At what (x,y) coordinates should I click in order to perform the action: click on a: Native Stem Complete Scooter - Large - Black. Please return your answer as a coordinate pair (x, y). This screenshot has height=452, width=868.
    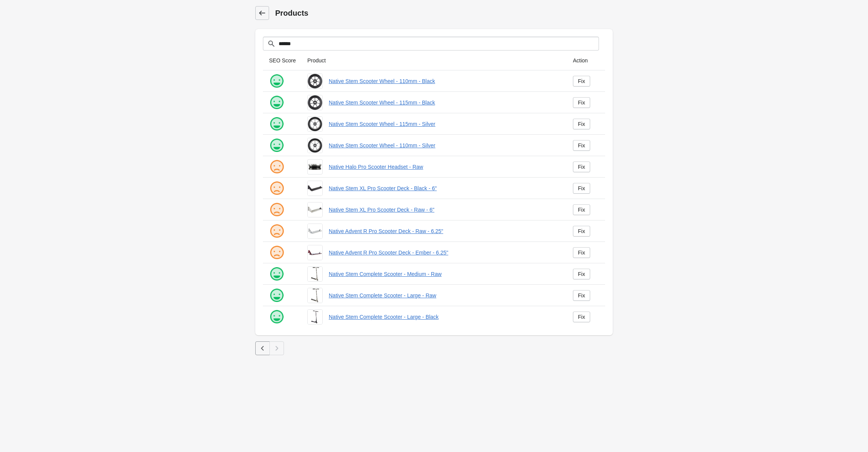
    Looking at the image, I should click on (445, 317).